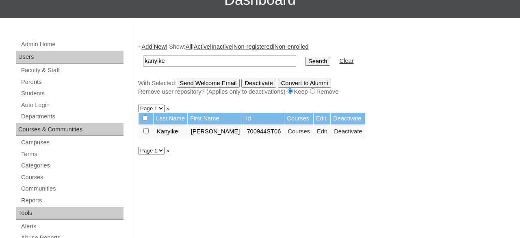  What do you see at coordinates (202, 47) in the screenshot?
I see `a: Active` at bounding box center [202, 47].